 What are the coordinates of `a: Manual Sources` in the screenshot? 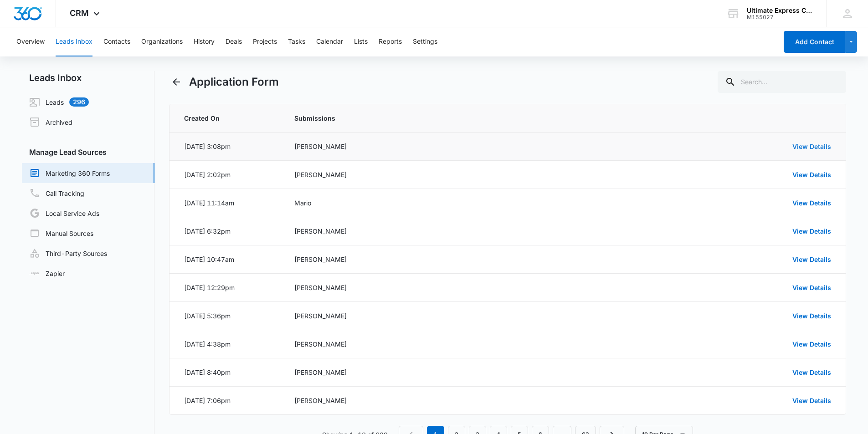 It's located at (61, 233).